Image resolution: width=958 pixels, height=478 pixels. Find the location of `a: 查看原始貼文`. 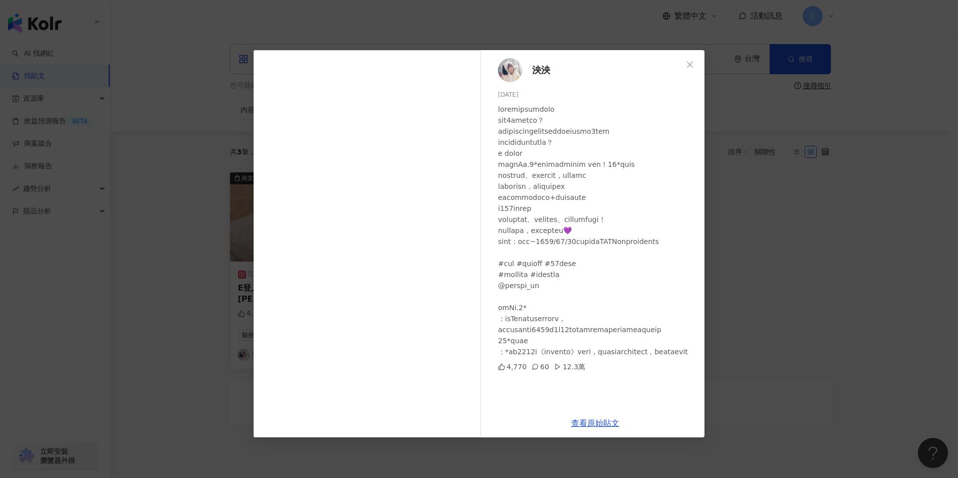

a: 查看原始貼文 is located at coordinates (595, 423).